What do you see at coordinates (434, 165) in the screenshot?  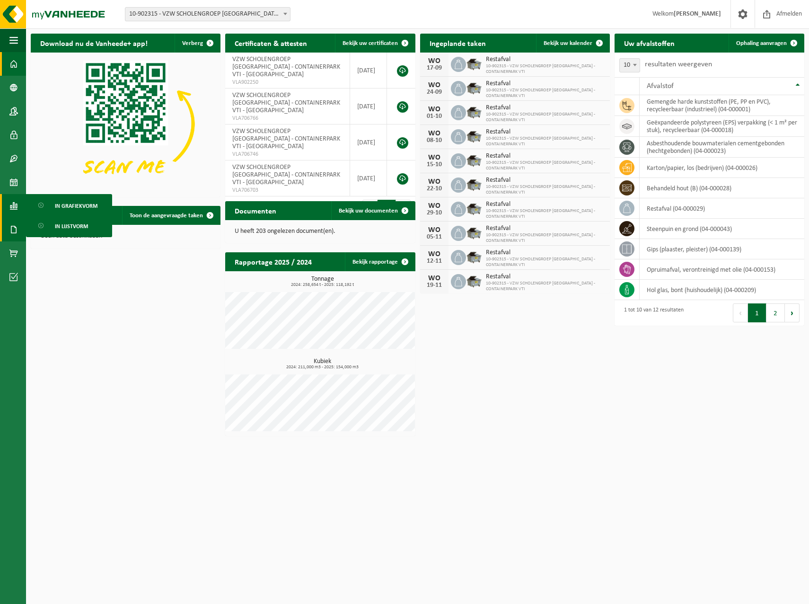 I see `div: 15-10` at bounding box center [434, 165].